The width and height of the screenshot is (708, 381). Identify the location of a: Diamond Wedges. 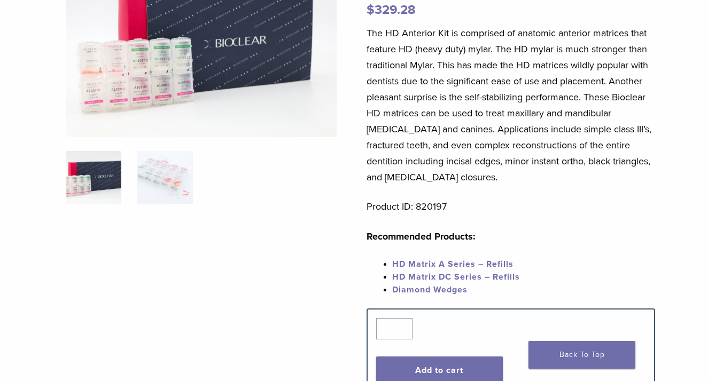
(429, 290).